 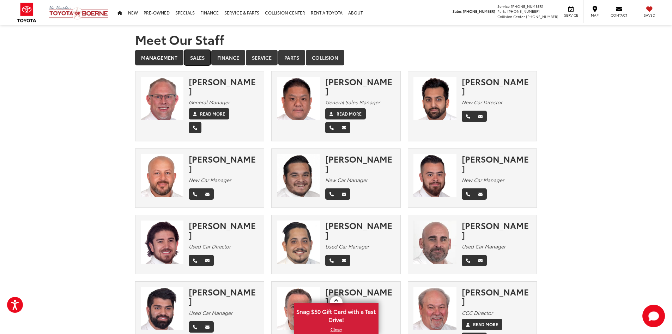 What do you see at coordinates (162, 308) in the screenshot?
I see `img: Cory Dorsey` at bounding box center [162, 308].